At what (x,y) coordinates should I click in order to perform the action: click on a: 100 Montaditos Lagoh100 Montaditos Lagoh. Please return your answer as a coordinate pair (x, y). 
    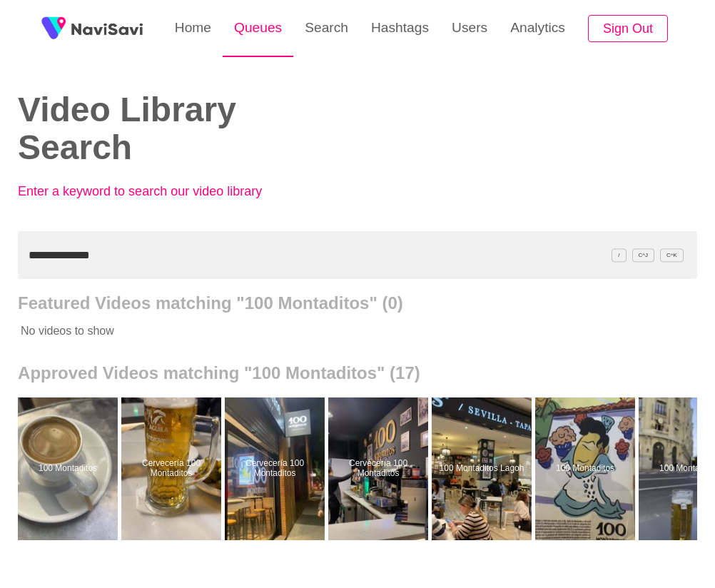
    Looking at the image, I should click on (483, 469).